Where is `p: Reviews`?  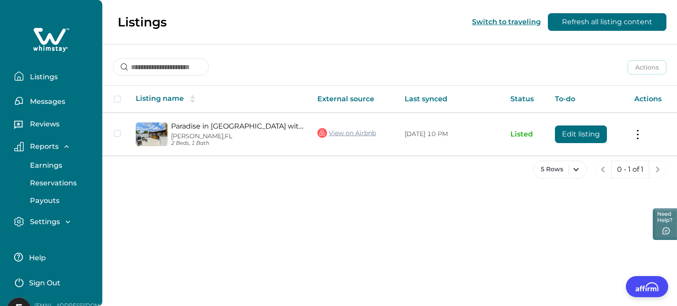 p: Reviews is located at coordinates (43, 124).